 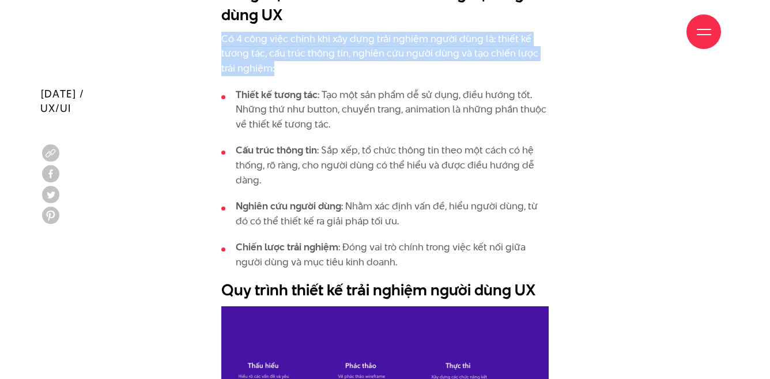 I want to click on li: : Sắp xếp, tổ chức thông tin theo một cách có hệ thống, rõ ràng, cho người dùng có thể hiểu và đư..., so click(x=385, y=165).